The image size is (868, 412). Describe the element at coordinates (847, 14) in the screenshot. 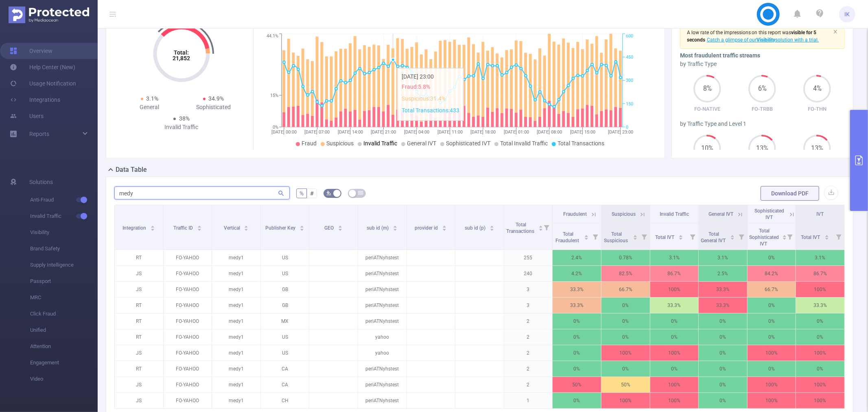

I see `span: IK` at that location.